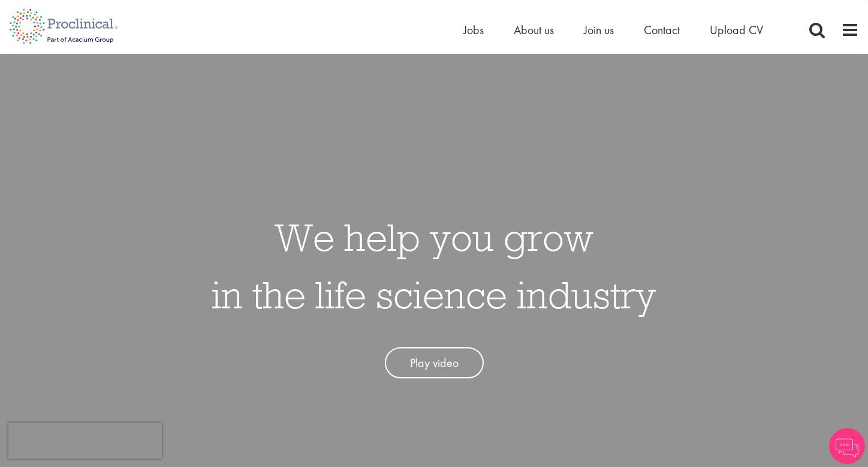  Describe the element at coordinates (434, 266) in the screenshot. I see `h1: We help you grow in the life science industry` at that location.